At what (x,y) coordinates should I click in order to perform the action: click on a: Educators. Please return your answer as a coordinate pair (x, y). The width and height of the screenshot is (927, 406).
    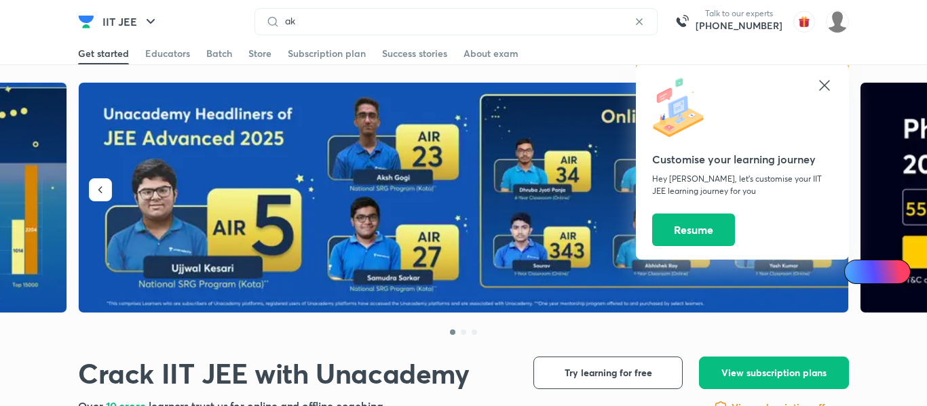
    Looking at the image, I should click on (168, 54).